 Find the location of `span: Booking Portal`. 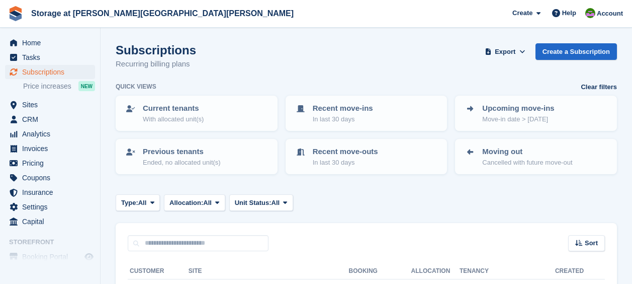

span: Booking Portal is located at coordinates (52, 256).